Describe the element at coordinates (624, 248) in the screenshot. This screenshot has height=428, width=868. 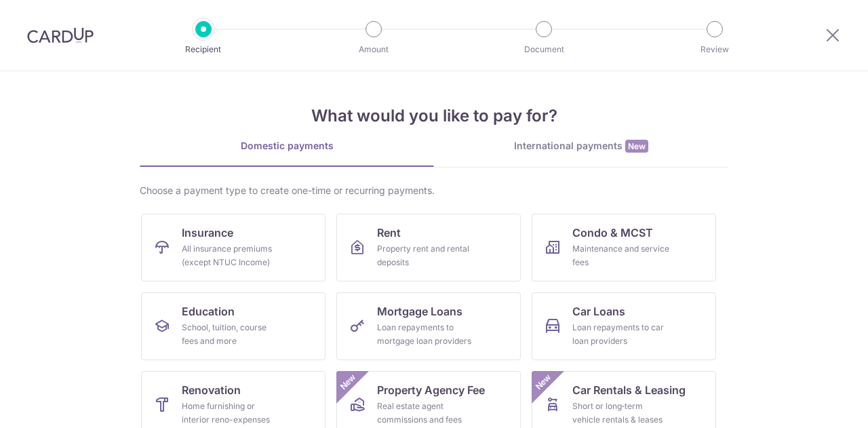
I see `a: Condo & MCSTMaintenance and service fees` at that location.